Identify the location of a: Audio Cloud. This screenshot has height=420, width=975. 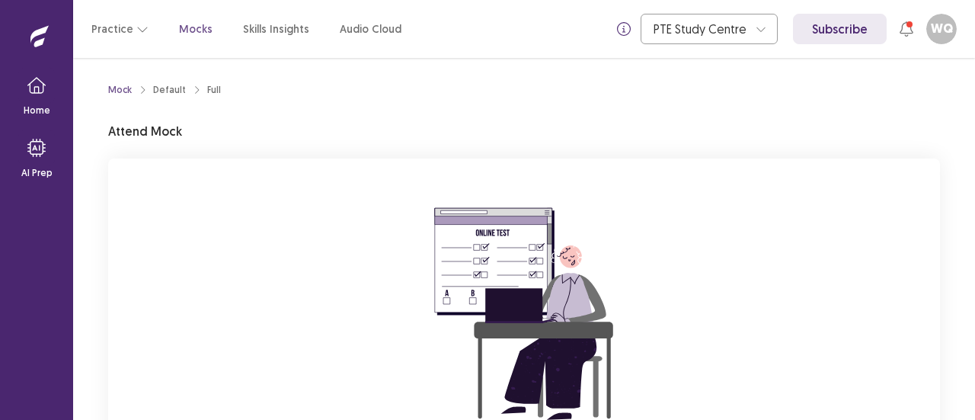
(370, 29).